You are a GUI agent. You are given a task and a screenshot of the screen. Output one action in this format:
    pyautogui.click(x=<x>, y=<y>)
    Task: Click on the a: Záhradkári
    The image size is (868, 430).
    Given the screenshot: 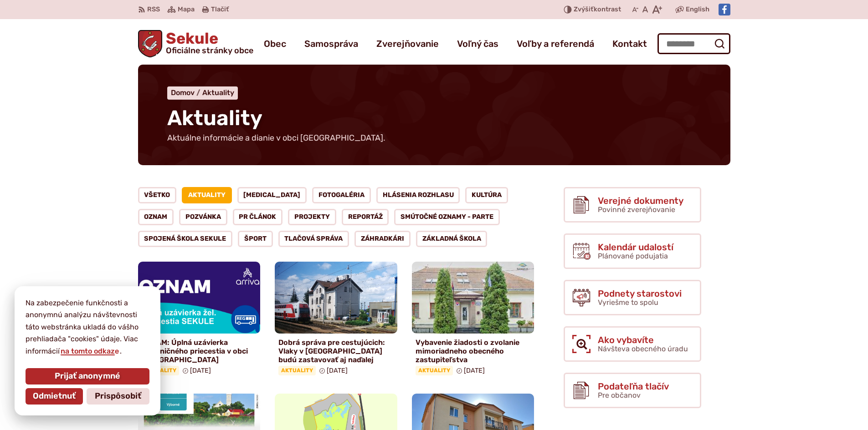 What is the action you would take?
    pyautogui.click(x=383, y=239)
    